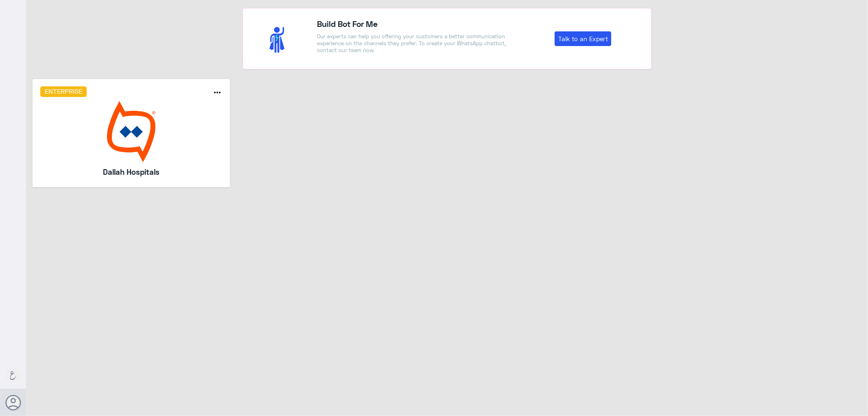  Describe the element at coordinates (13, 402) in the screenshot. I see `button: Avatar` at that location.